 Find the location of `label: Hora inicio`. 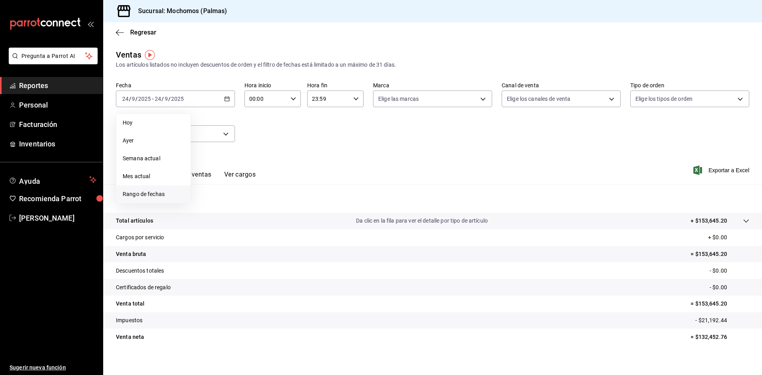

label: Hora inicio is located at coordinates (273, 85).